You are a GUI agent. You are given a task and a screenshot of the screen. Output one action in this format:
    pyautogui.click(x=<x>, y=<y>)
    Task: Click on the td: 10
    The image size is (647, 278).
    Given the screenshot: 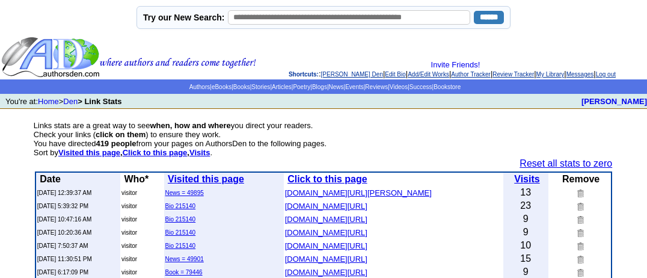 What is the action you would take?
    pyautogui.click(x=526, y=245)
    